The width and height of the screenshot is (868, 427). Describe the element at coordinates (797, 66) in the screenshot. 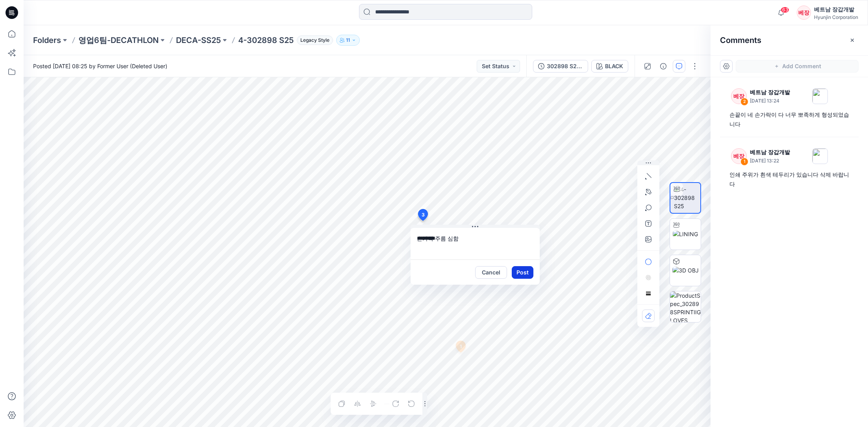

I see `button: Add Comment` at that location.